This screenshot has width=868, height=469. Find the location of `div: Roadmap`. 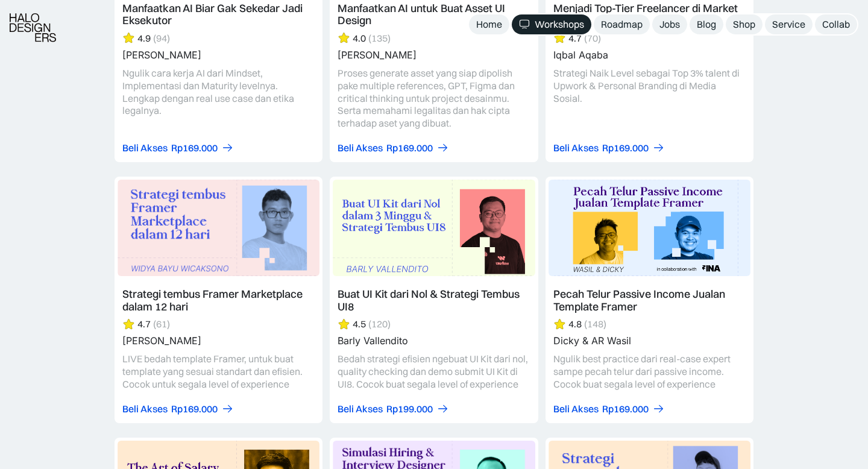

div: Roadmap is located at coordinates (621, 24).